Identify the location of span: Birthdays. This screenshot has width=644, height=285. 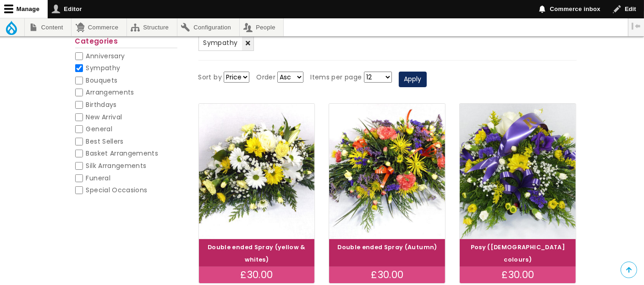
(101, 105).